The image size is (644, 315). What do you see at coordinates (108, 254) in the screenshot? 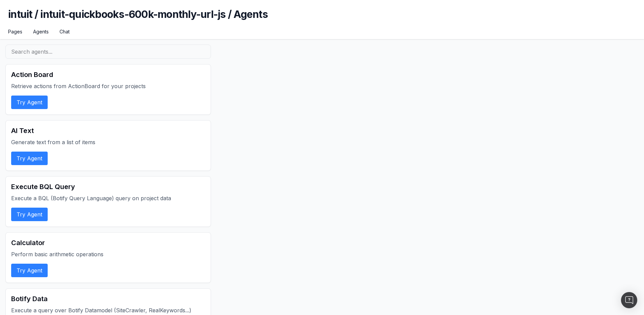
I see `p: Perform basic arithmetic operations` at bounding box center [108, 254].